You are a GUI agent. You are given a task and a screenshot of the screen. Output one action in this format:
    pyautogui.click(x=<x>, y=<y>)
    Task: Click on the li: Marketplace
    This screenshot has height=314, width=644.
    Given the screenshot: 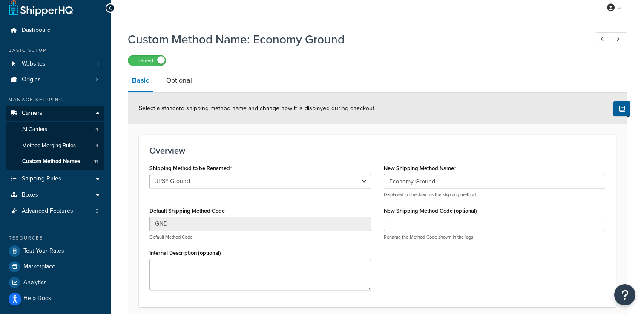 What is the action you would take?
    pyautogui.click(x=56, y=267)
    